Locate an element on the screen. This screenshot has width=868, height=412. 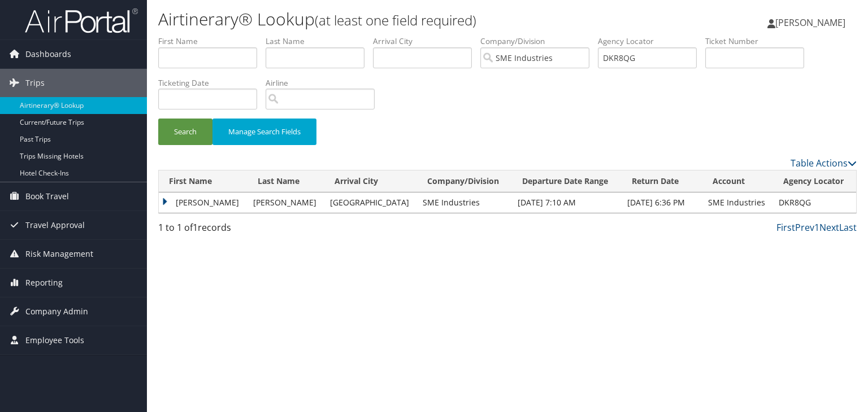
td: DKR8QG is located at coordinates (814, 202).